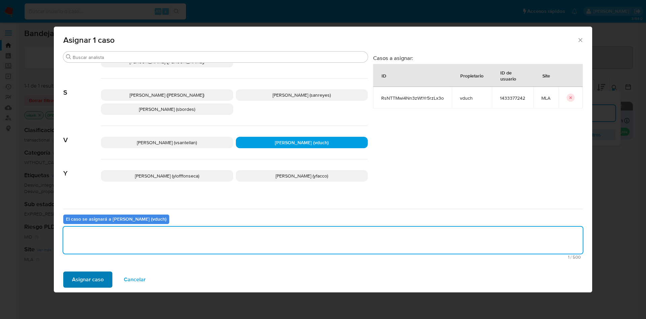  I want to click on span: Máximo 500 caracteres, so click(323, 257).